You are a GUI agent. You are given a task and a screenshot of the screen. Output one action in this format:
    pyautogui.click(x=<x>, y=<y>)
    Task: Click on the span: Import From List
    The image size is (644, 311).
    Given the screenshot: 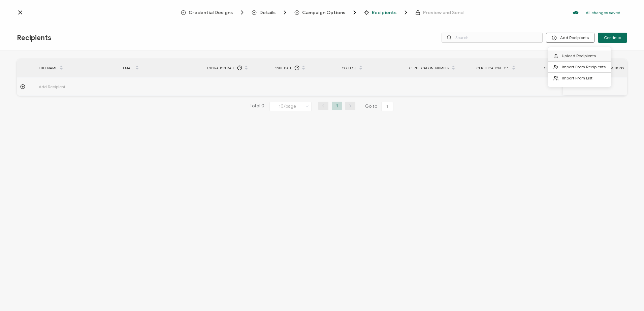 What is the action you would take?
    pyautogui.click(x=577, y=78)
    